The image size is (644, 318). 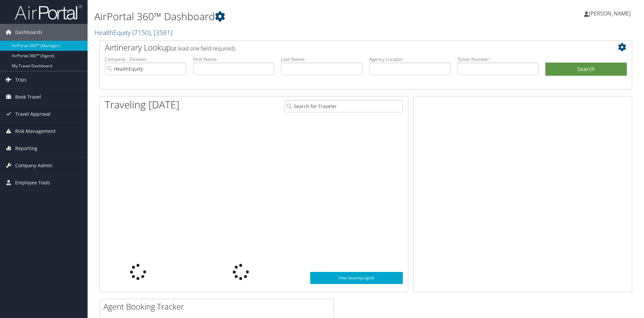 I want to click on span: Book Travel, so click(x=28, y=97).